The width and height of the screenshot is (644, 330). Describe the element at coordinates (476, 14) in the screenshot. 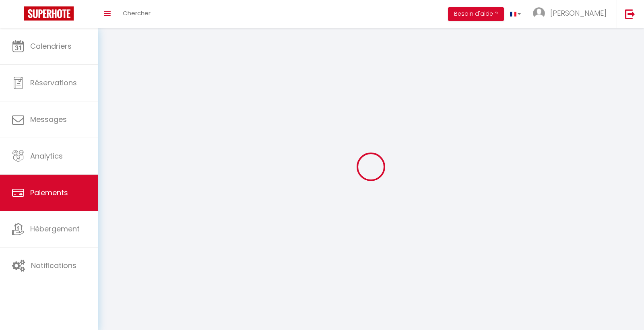

I see `button: Besoin d'aide ?` at that location.